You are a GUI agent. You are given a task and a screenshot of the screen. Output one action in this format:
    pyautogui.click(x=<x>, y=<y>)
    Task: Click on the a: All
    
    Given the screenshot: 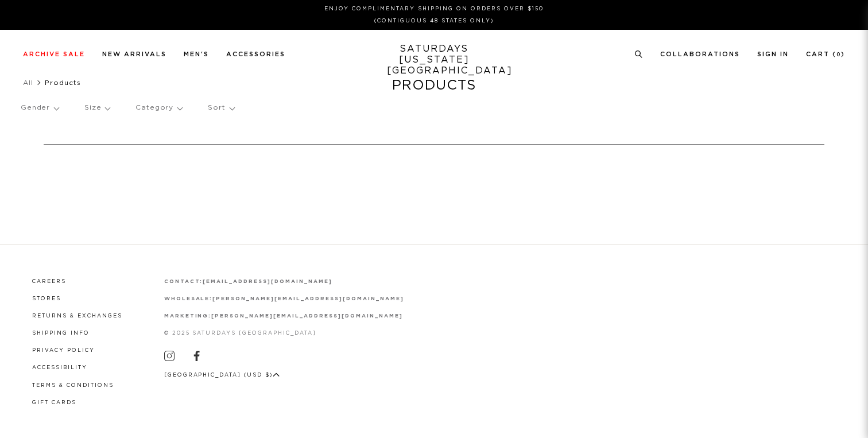 What is the action you would take?
    pyautogui.click(x=28, y=83)
    